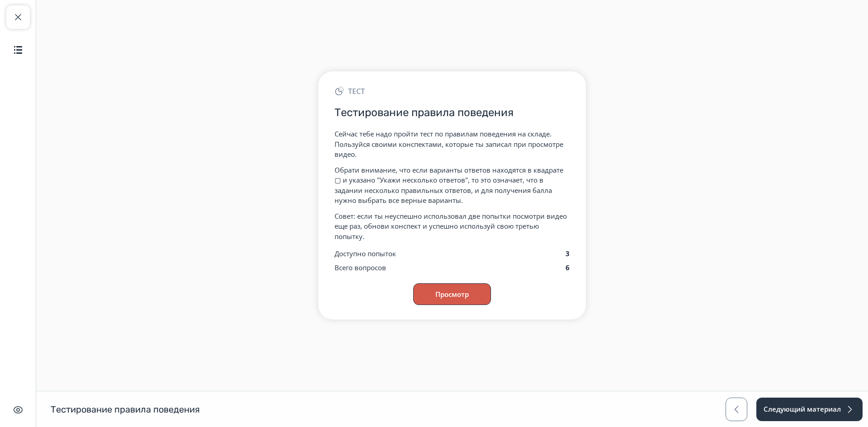 The width and height of the screenshot is (868, 427). Describe the element at coordinates (452, 294) in the screenshot. I see `button: Просмотр` at that location.